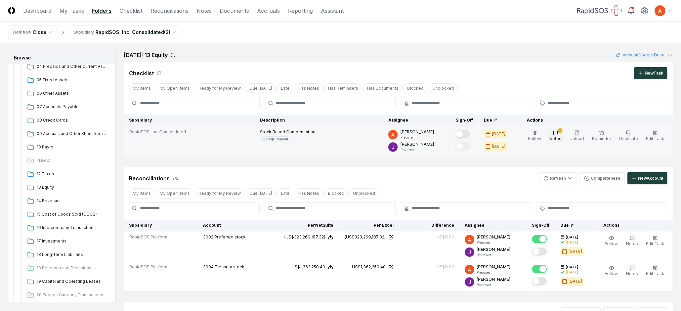  What do you see at coordinates (415, 88) in the screenshot?
I see `button: Blocked` at bounding box center [415, 88].